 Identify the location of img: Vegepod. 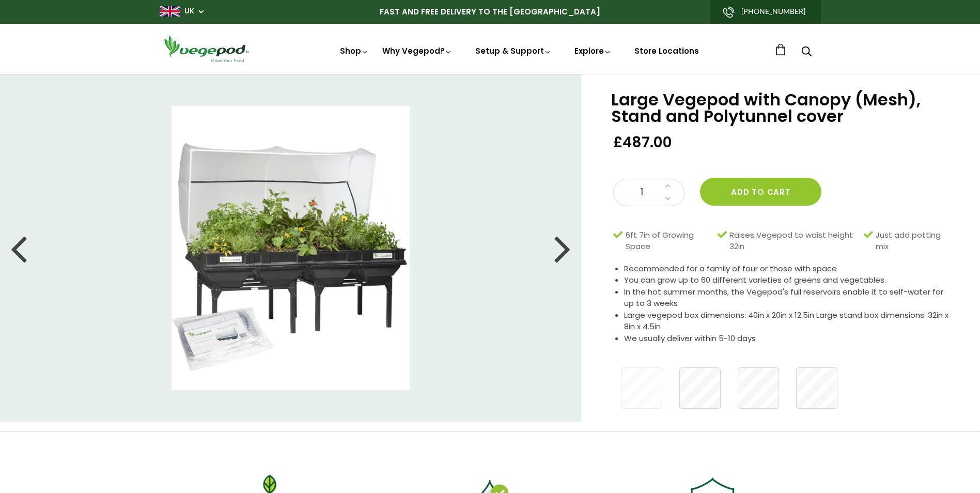
(206, 49).